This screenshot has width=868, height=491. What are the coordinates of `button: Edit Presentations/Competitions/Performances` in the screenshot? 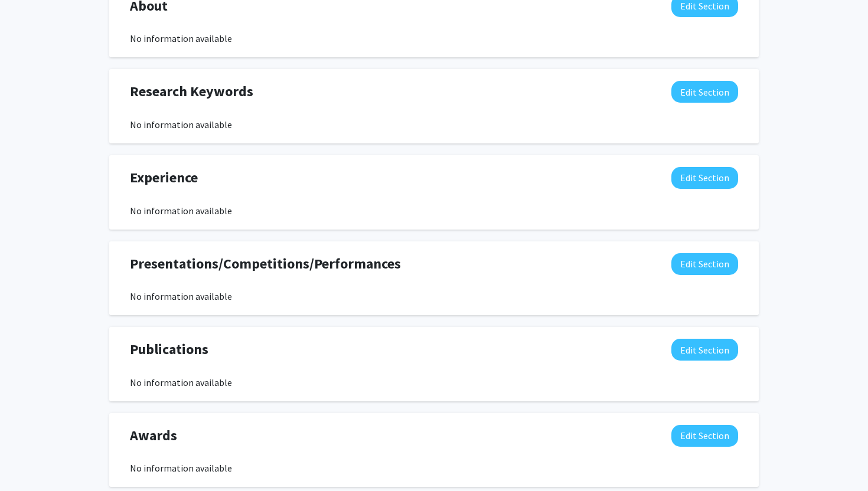 It's located at (705, 264).